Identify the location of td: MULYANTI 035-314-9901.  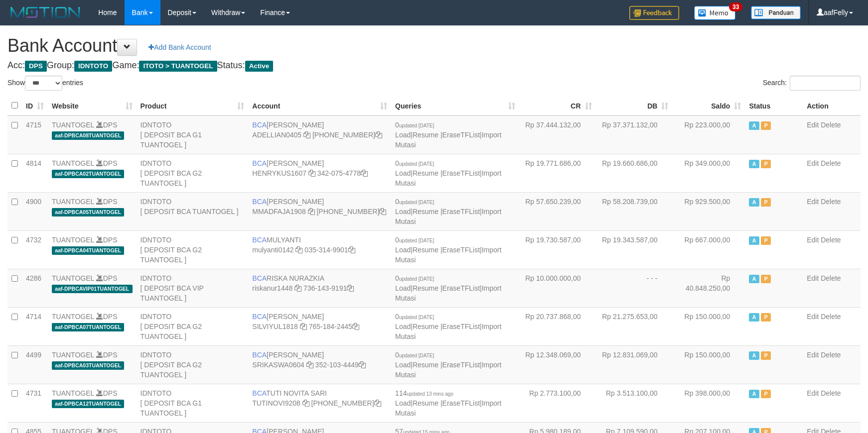
(319, 250).